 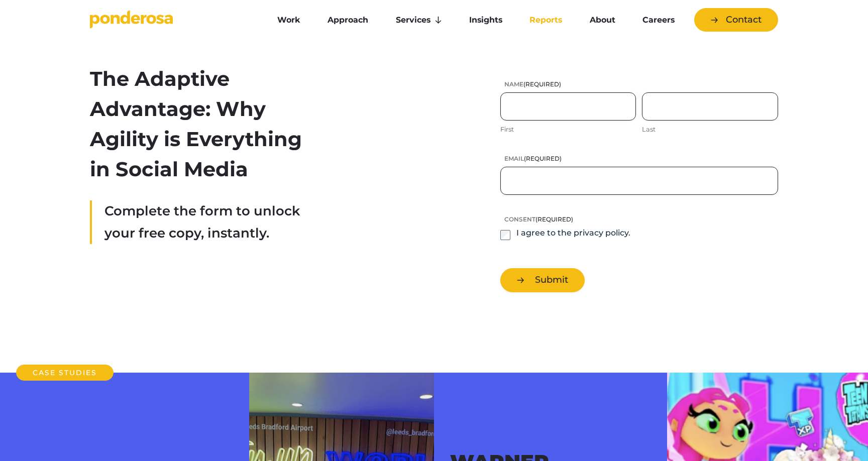 What do you see at coordinates (573, 234) in the screenshot?
I see `label: I agree to the privacy policy.` at bounding box center [573, 234].